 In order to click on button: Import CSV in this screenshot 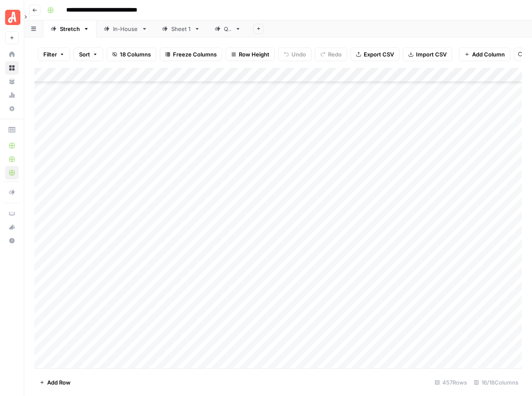, I will do `click(427, 54)`.